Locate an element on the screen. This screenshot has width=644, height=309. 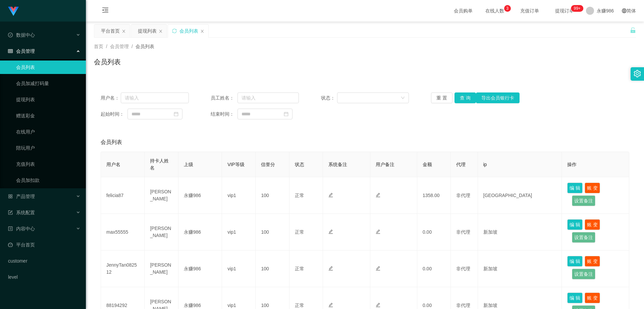
button: 重 置 is located at coordinates (442, 98).